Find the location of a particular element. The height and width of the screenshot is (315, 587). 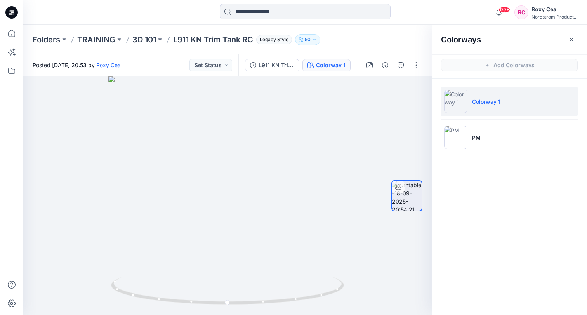

button: Details is located at coordinates (385, 65).